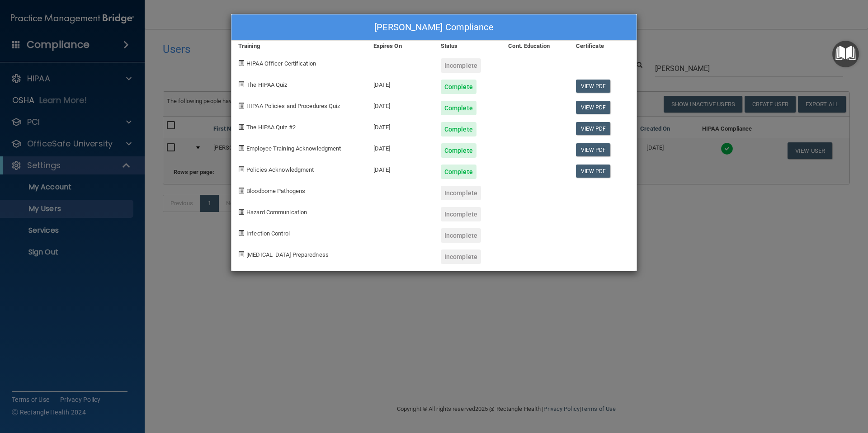 This screenshot has height=433, width=868. I want to click on div: Cont. Education, so click(535, 46).